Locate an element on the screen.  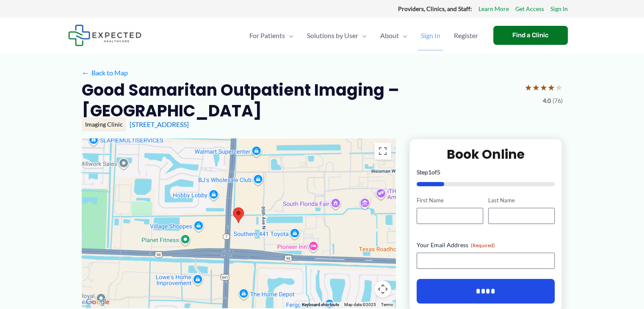
button: Toggle fullscreen view is located at coordinates (383, 151).